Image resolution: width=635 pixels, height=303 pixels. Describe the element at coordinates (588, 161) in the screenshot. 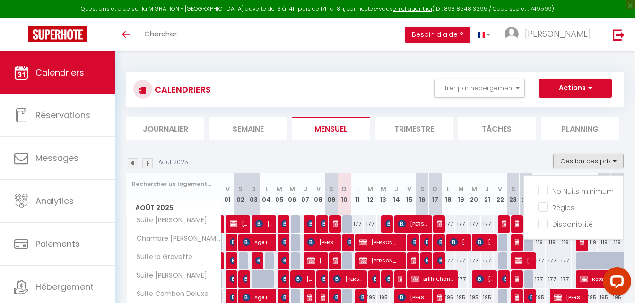

I see `button: Gestion des prix` at that location.